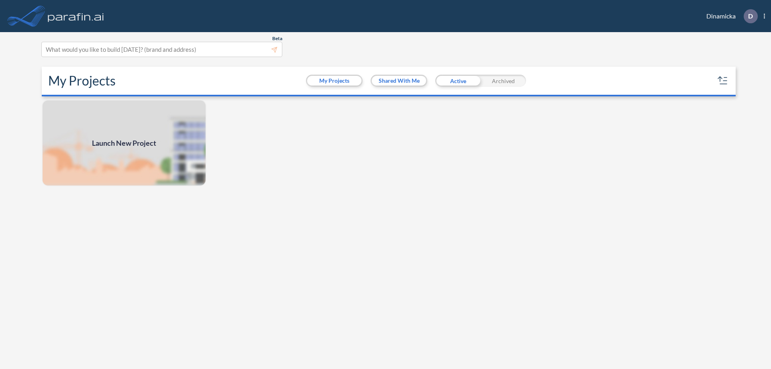 Image resolution: width=771 pixels, height=369 pixels. Describe the element at coordinates (399, 81) in the screenshot. I see `button: Shared With Me` at that location.